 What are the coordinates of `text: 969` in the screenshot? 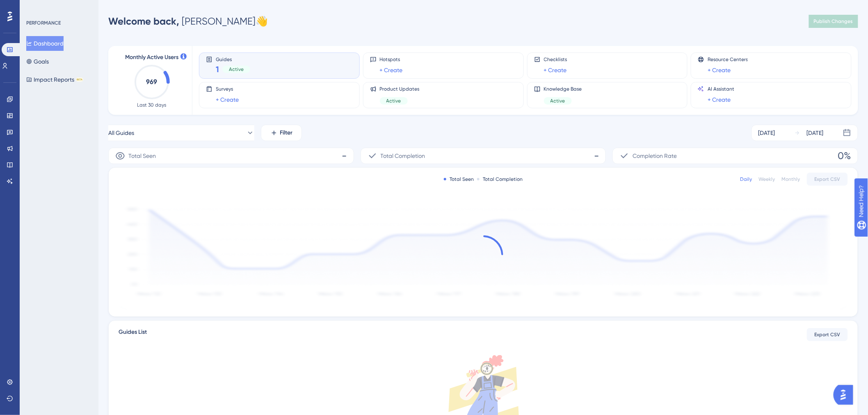 It's located at (151, 82).